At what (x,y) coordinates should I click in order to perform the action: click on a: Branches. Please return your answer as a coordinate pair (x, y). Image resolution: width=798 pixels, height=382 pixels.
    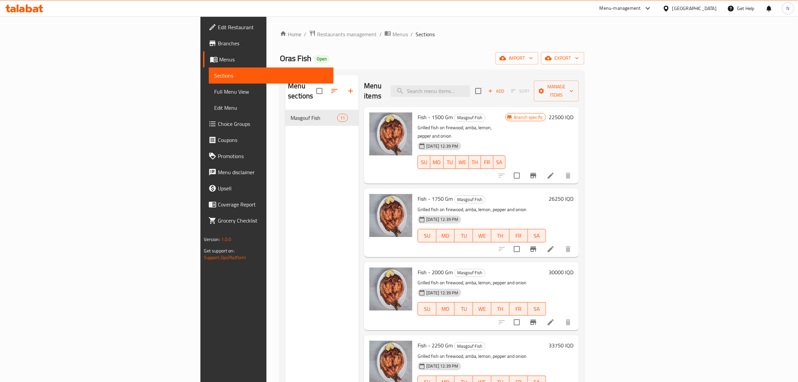
    Looking at the image, I should click on (269, 43).